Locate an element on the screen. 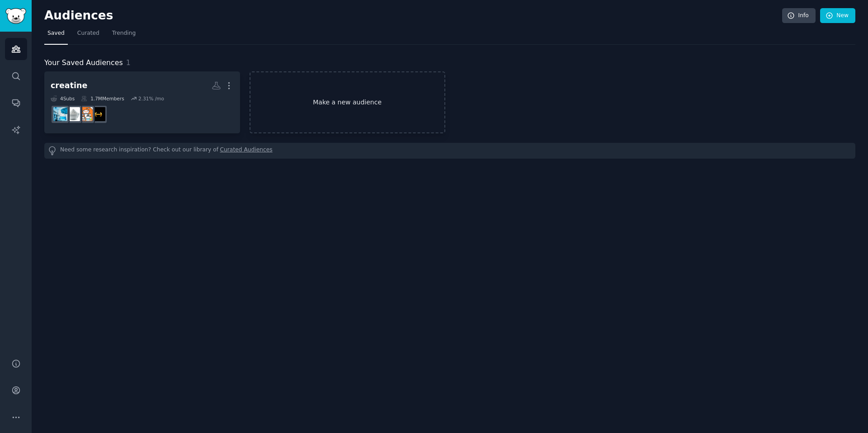 This screenshot has width=868, height=433. div: 4 Sub s is located at coordinates (63, 98).